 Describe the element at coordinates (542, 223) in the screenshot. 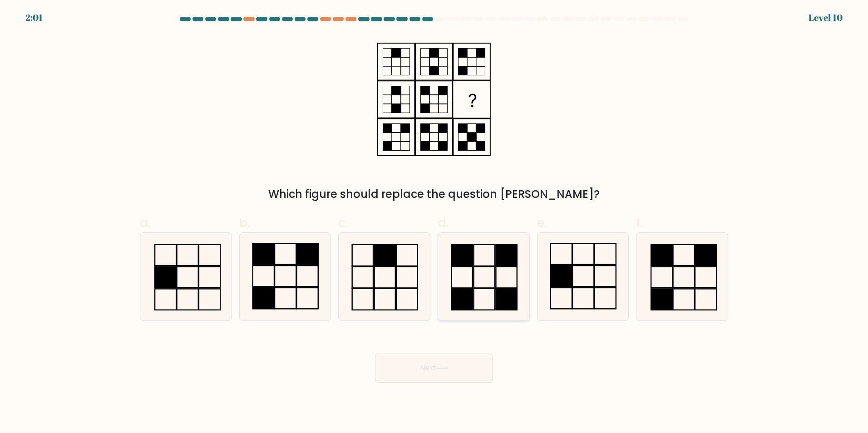

I see `span: e.` at that location.